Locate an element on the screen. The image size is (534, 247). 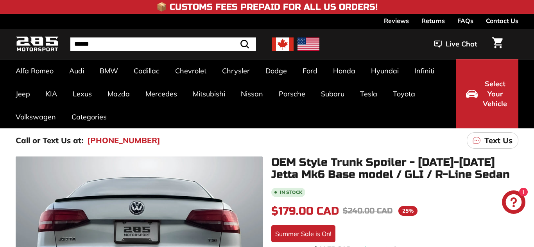
span: $240.00 CAD is located at coordinates (368, 211).